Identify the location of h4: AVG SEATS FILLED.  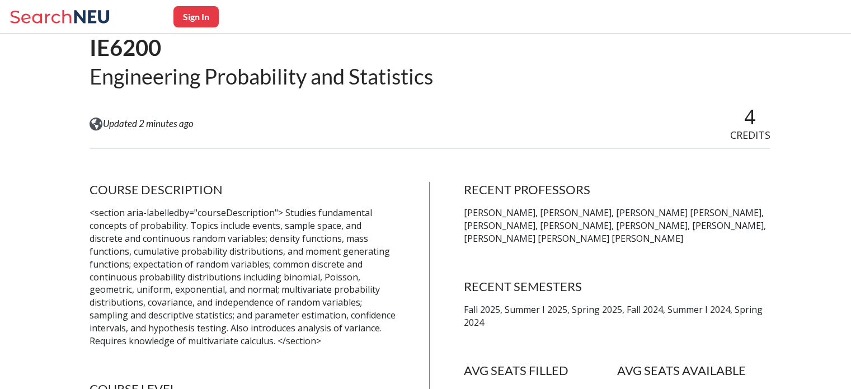
(540, 370).